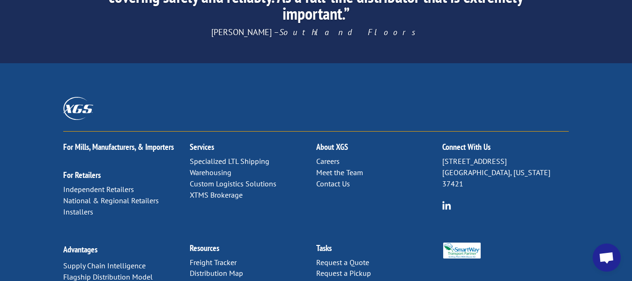 Image resolution: width=632 pixels, height=281 pixels. Describe the element at coordinates (230, 161) in the screenshot. I see `a: Specialized LTL Shipping` at that location.